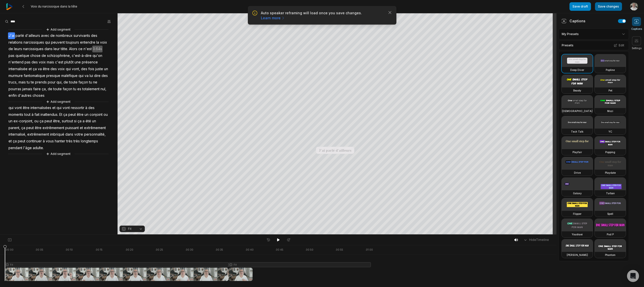 The width and height of the screenshot is (644, 287). Describe the element at coordinates (88, 121) in the screenshot. I see `span: été` at that location.